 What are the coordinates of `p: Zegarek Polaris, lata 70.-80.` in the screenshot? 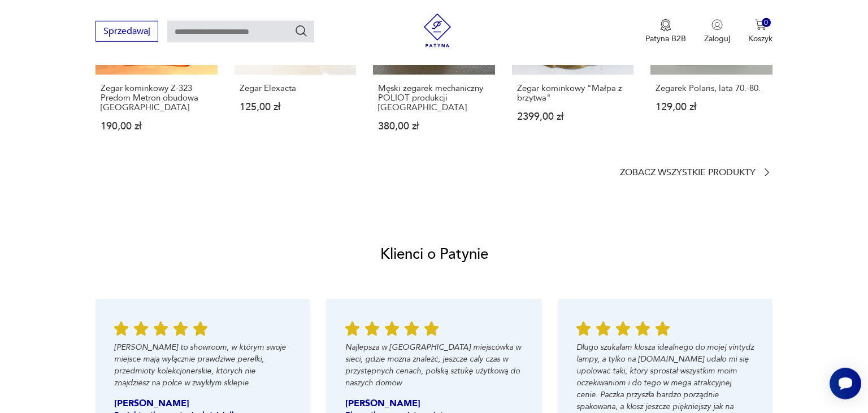 It's located at (711, 88).